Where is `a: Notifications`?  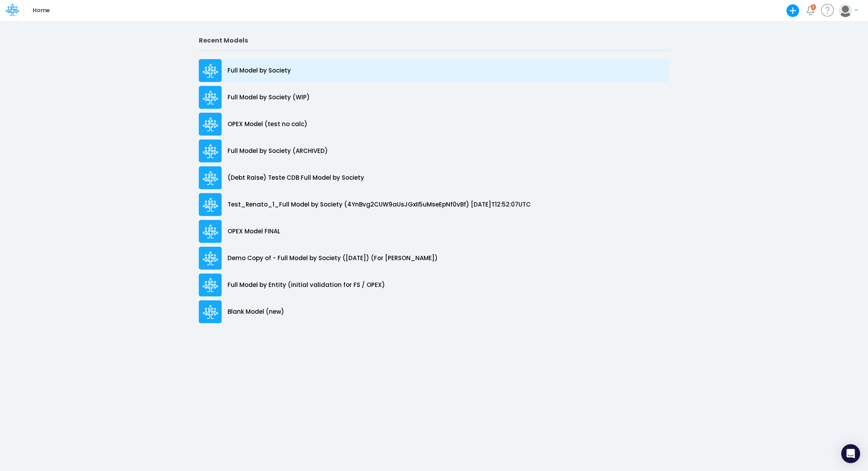 a: Notifications is located at coordinates (810, 10).